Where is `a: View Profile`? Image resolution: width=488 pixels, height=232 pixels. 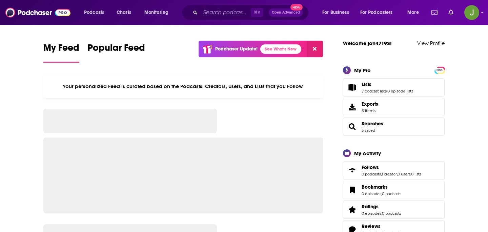
a: View Profile is located at coordinates (431, 43).